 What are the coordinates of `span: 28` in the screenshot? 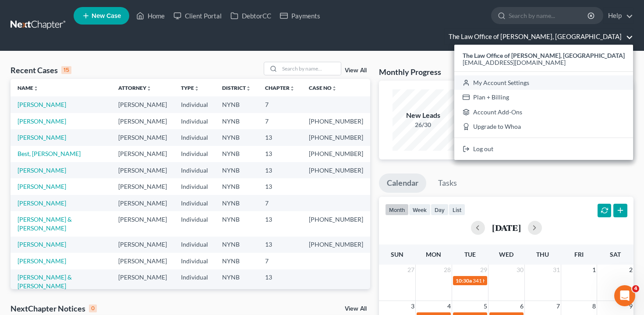 It's located at (448, 270).